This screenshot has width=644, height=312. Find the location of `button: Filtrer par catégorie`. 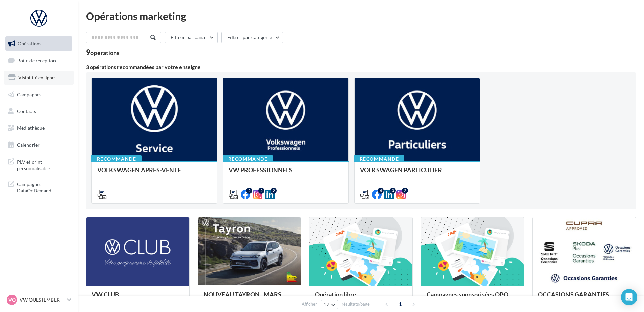

button: Filtrer par catégorie is located at coordinates (252, 37).